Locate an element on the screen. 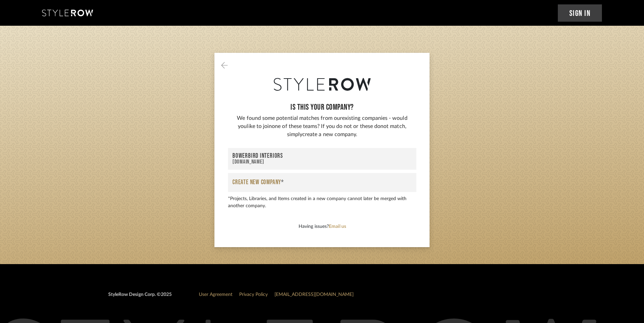 The height and width of the screenshot is (323, 644). span: Create New Company is located at coordinates (258, 183).